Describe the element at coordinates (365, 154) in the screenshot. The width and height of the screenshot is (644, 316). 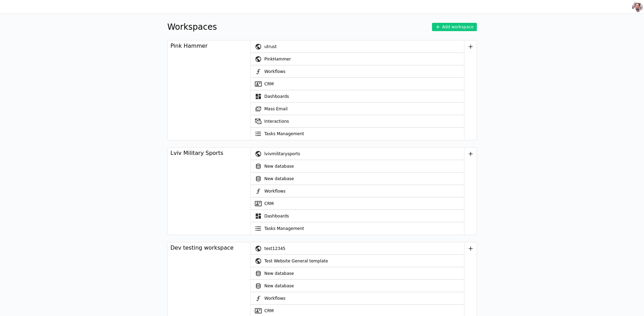
I see `div: lvivmilitarysports` at that location.